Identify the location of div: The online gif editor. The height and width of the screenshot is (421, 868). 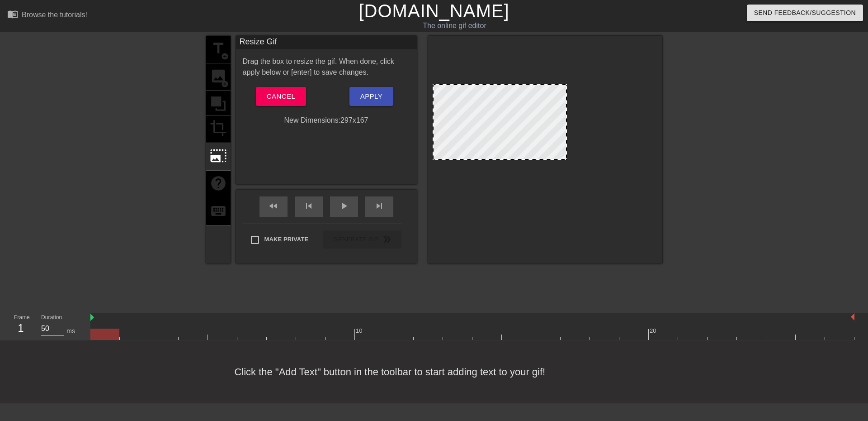
(455, 26).